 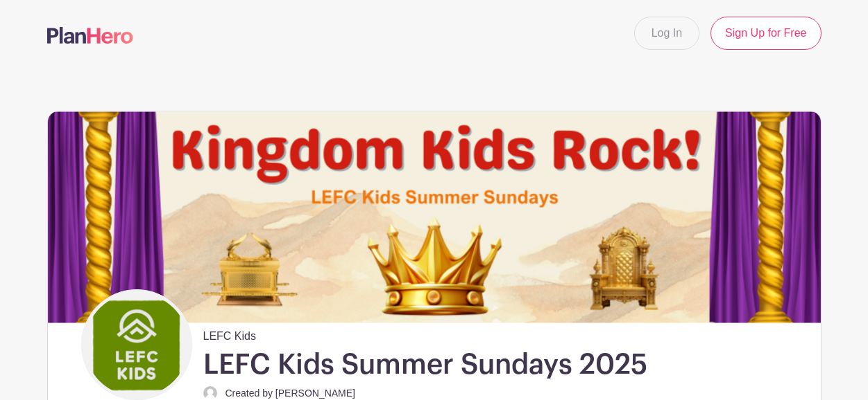 I want to click on img: Kingdom%20Summer%20Sundays%202025%20(4).png, so click(x=434, y=217).